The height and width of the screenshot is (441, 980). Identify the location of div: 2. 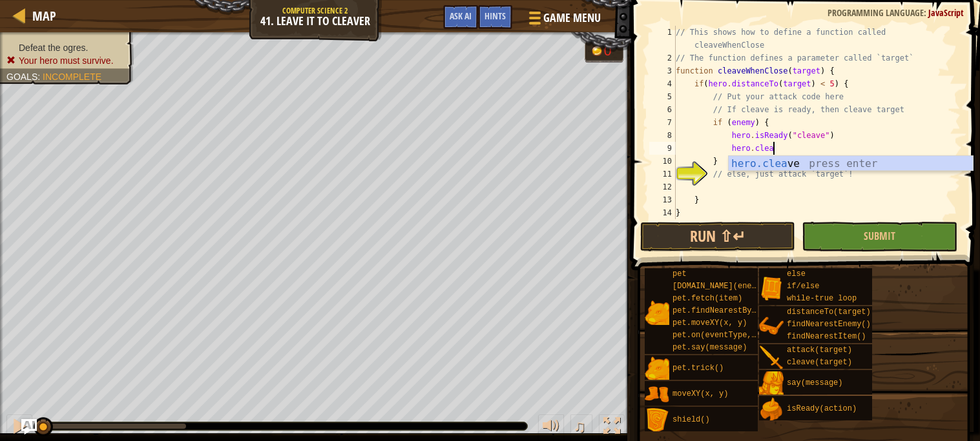
(662, 58).